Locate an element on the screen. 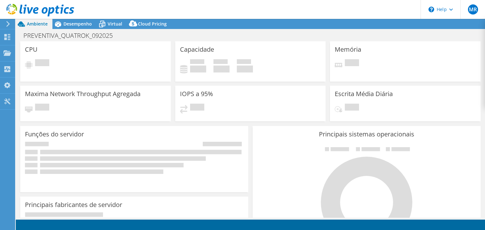 The image size is (485, 230). h3: IOPS a 95% is located at coordinates (196, 94).